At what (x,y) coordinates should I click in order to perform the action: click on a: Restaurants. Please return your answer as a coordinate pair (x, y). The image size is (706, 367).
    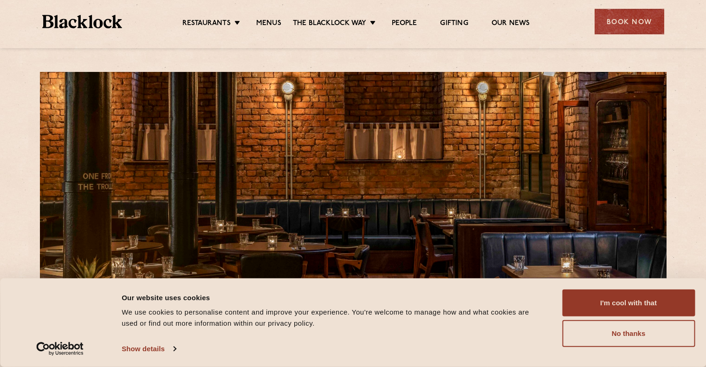
    Looking at the image, I should click on (207, 24).